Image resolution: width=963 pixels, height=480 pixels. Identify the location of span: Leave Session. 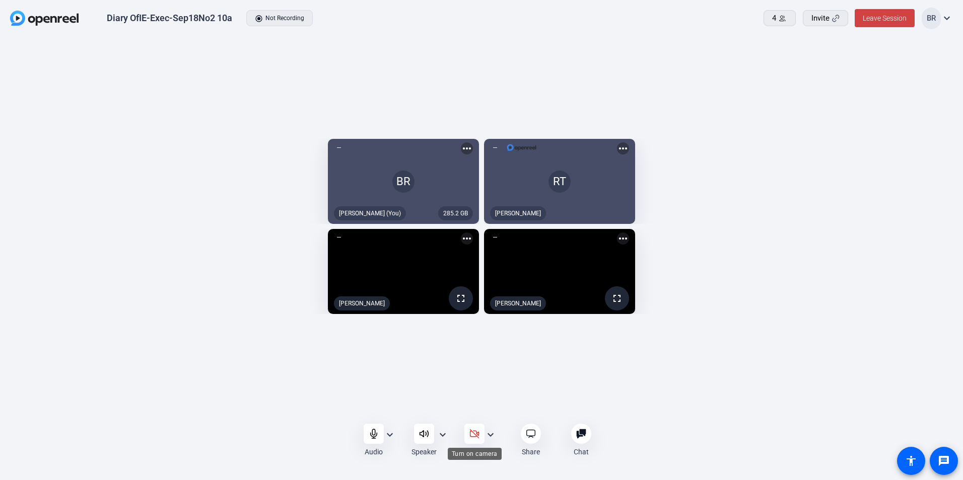
(884, 18).